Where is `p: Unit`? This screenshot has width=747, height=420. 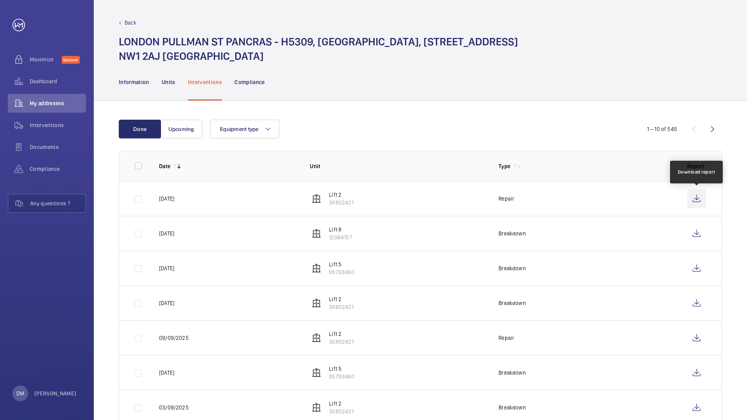
p: Unit is located at coordinates (398, 166).